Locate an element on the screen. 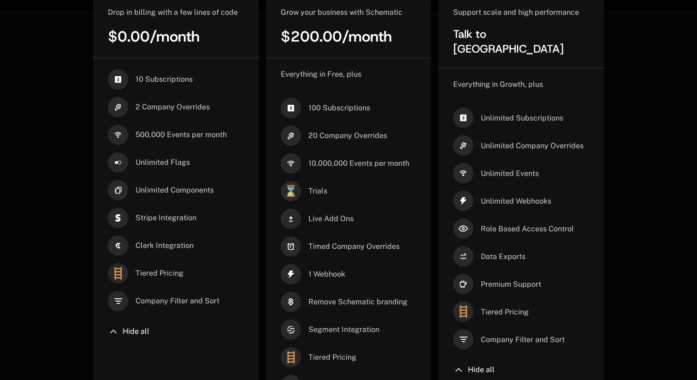  i: alarm is located at coordinates (291, 246).